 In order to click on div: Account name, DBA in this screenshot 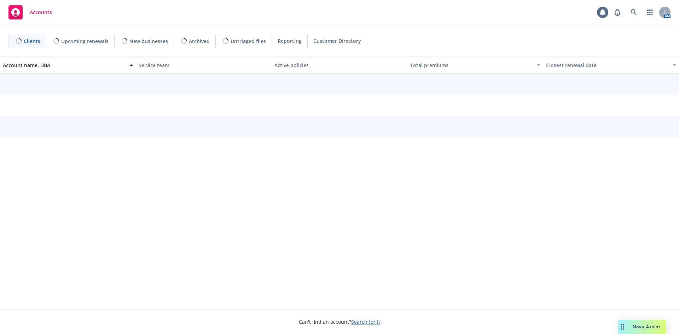, I will do `click(64, 65)`.